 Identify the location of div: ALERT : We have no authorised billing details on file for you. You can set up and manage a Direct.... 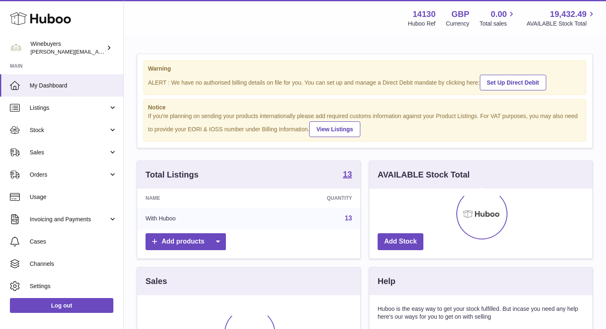
(365, 82).